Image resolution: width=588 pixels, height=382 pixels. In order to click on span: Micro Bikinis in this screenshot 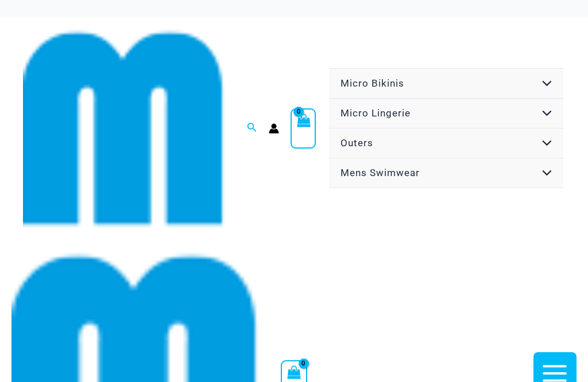, I will do `click(372, 83)`.